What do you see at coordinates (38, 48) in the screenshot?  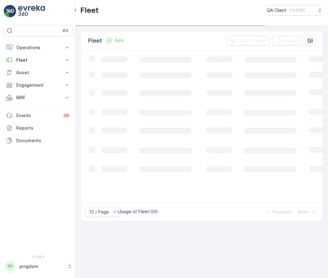 I see `p: Operations` at bounding box center [38, 48].